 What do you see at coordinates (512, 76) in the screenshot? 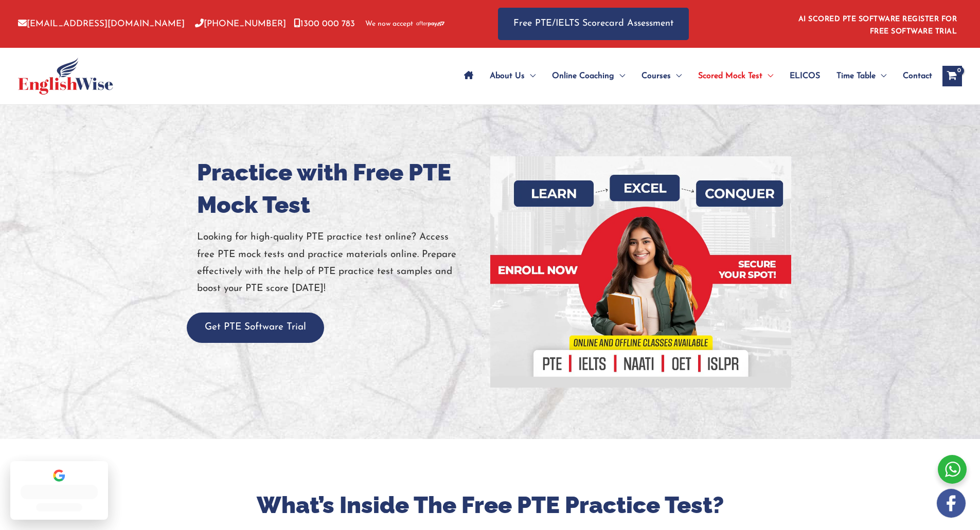
I see `a: About UsMenu Toggle` at bounding box center [512, 76].